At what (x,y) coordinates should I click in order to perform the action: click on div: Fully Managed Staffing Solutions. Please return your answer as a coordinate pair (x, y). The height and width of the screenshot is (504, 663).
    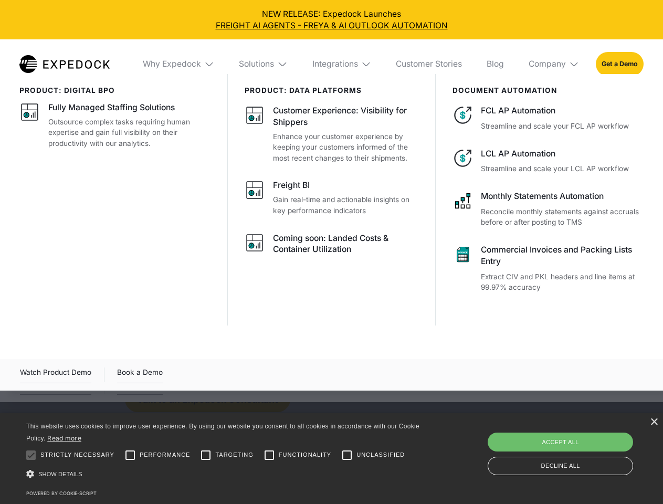
    Looking at the image, I should click on (111, 108).